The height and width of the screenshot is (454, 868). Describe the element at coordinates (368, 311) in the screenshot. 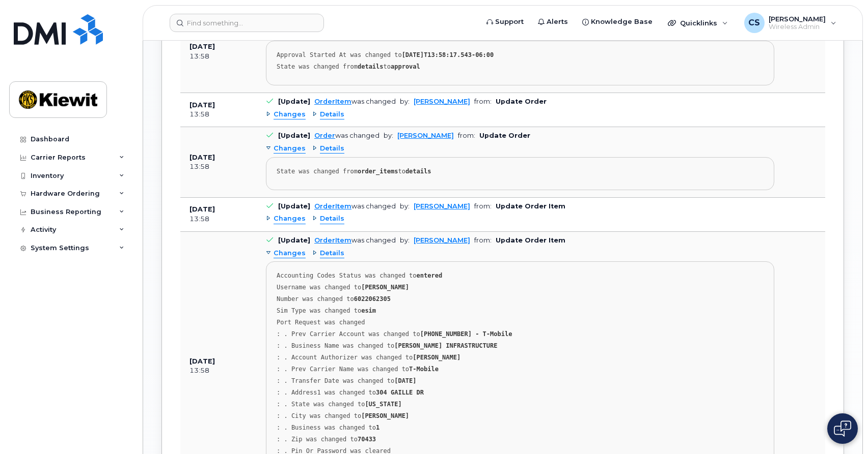

I see `strong: esim` at that location.